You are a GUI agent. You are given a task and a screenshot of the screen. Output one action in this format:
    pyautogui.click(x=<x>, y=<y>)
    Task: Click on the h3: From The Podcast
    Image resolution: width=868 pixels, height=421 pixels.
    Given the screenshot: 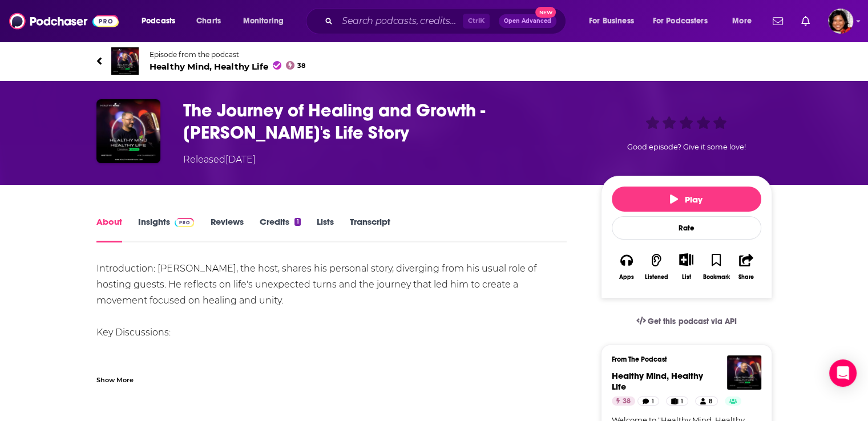 What is the action you would take?
    pyautogui.click(x=682, y=359)
    